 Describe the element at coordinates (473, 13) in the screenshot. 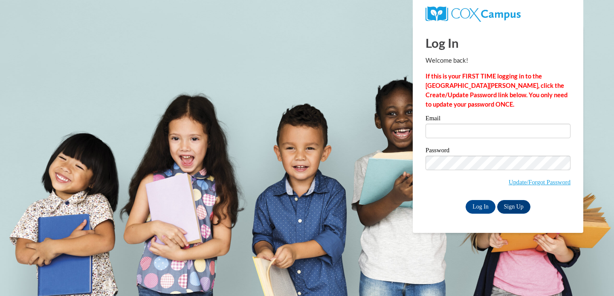

I see `a: COX Campus` at that location.